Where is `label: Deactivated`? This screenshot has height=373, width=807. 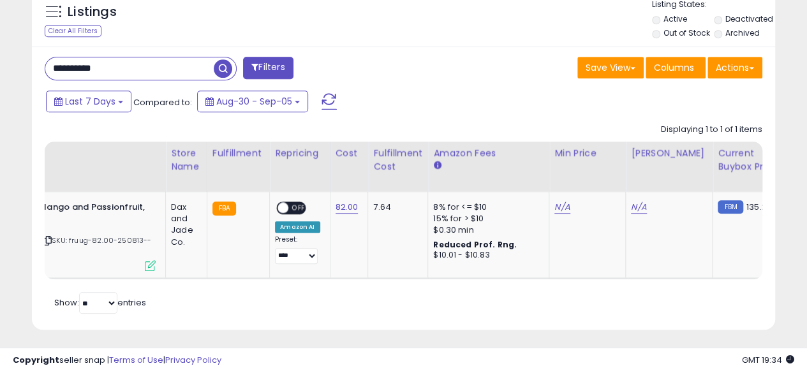 label: Deactivated is located at coordinates (749, 19).